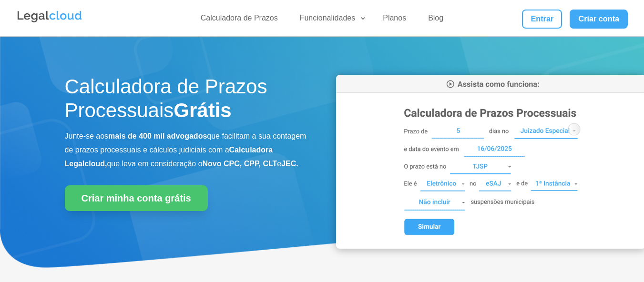  I want to click on a: Funcionalidades, so click(331, 20).